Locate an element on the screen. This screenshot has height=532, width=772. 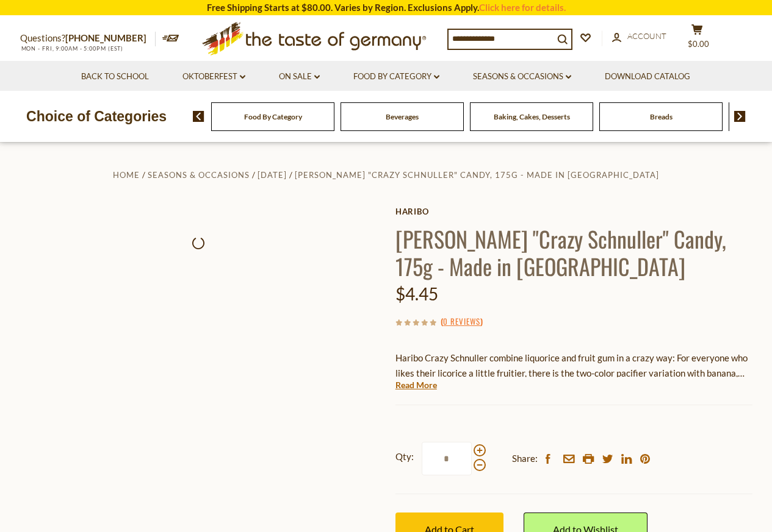
span: Beverages is located at coordinates (402, 117).